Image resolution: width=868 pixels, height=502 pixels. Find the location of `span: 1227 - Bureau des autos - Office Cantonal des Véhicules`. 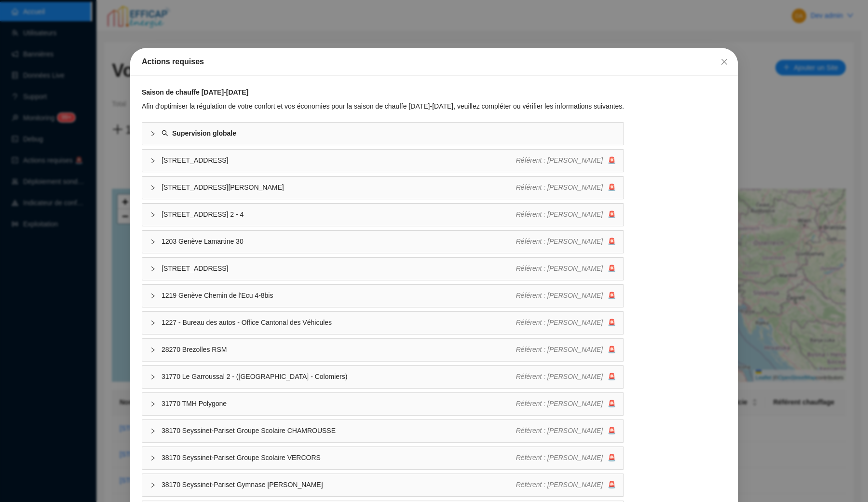

span: 1227 - Bureau des autos - Office Cantonal des Véhicules is located at coordinates (339, 322).